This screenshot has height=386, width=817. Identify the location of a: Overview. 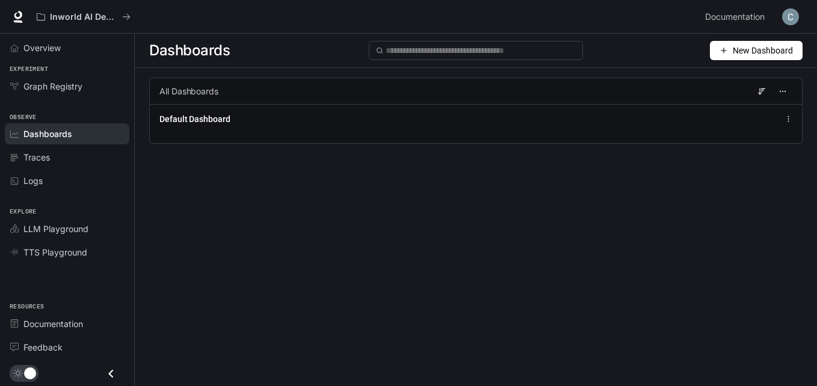
(67, 48).